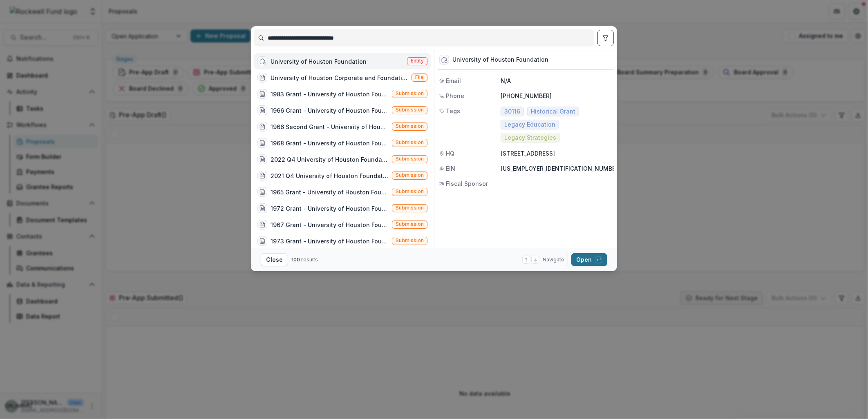  What do you see at coordinates (589, 260) in the screenshot?
I see `button: Open` at bounding box center [589, 260].